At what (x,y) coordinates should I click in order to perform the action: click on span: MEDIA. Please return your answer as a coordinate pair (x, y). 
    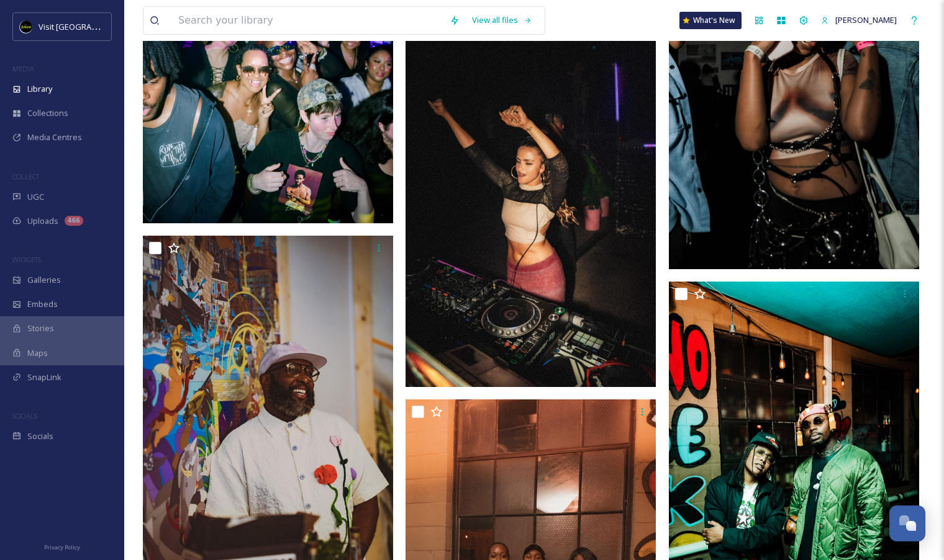
    Looking at the image, I should click on (23, 68).